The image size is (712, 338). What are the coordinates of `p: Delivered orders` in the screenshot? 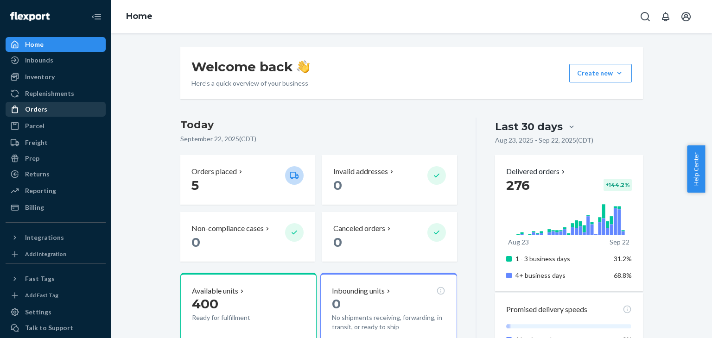 It's located at (536, 172).